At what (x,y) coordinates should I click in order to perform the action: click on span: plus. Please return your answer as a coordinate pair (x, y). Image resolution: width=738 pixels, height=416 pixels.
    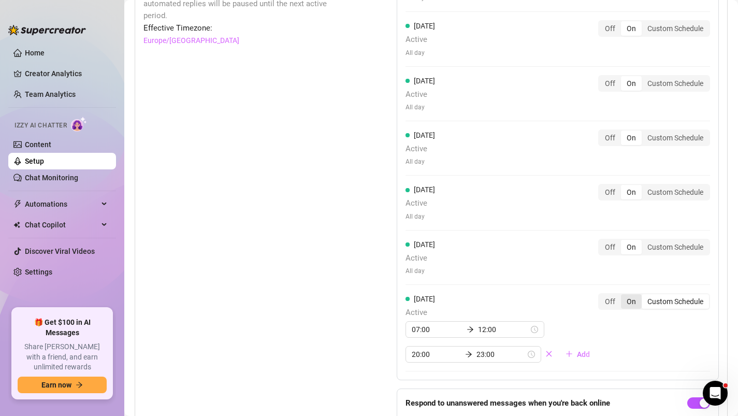
    Looking at the image, I should click on (569, 354).